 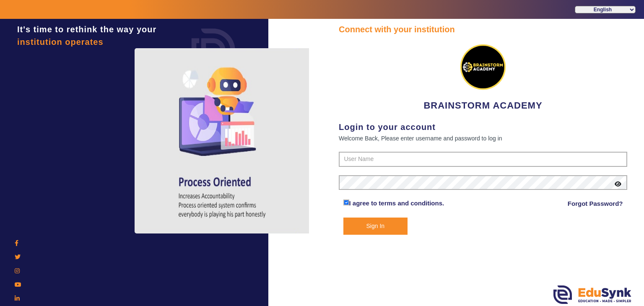 What do you see at coordinates (60, 42) in the screenshot?
I see `span: institution operates` at bounding box center [60, 42].